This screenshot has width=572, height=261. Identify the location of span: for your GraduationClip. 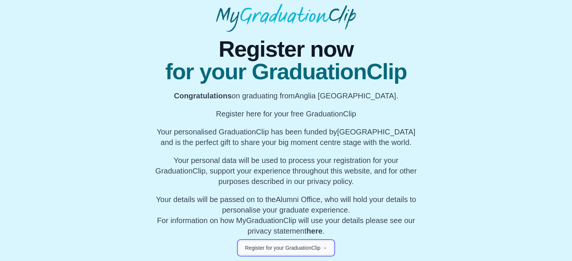
(286, 72).